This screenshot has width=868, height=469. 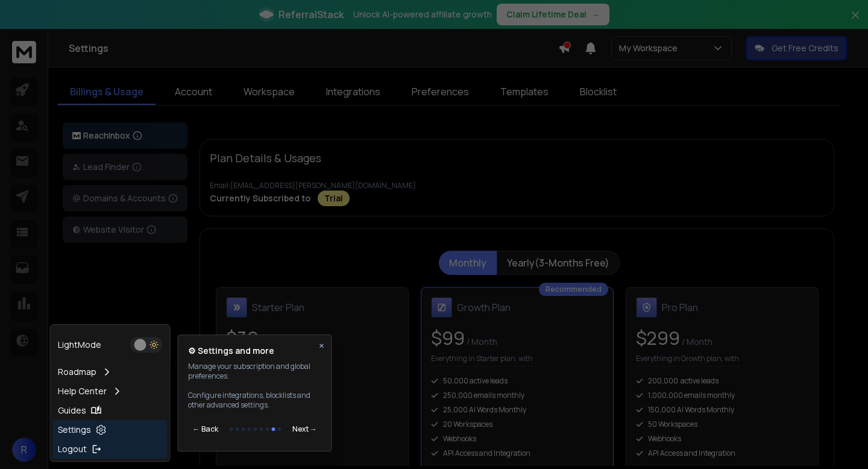 I want to click on div: 150,000 AI Words Monthly, so click(x=722, y=410).